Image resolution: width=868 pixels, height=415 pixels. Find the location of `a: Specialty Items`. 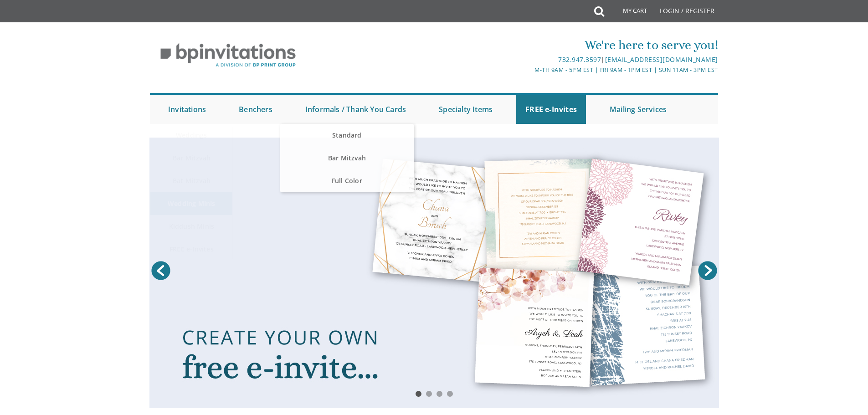

a: Specialty Items is located at coordinates (465, 109).